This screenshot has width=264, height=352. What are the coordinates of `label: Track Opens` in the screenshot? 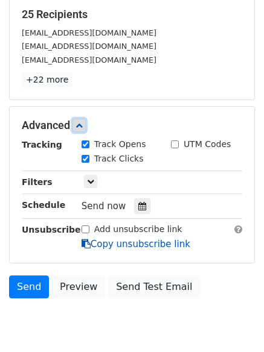 It's located at (120, 144).